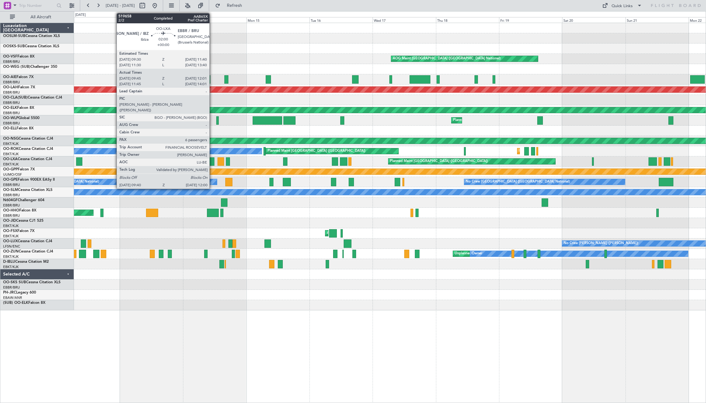  I want to click on div: Quick Links, so click(622, 6).